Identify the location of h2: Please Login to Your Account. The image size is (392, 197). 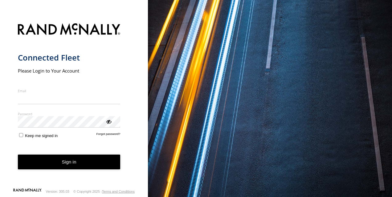
(69, 71).